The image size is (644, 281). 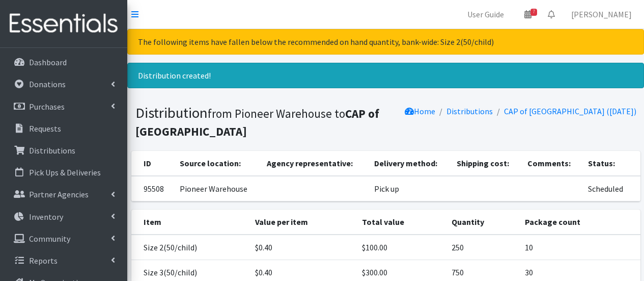 What do you see at coordinates (65, 172) in the screenshot?
I see `p: Pick Ups & Deliveries` at bounding box center [65, 172].